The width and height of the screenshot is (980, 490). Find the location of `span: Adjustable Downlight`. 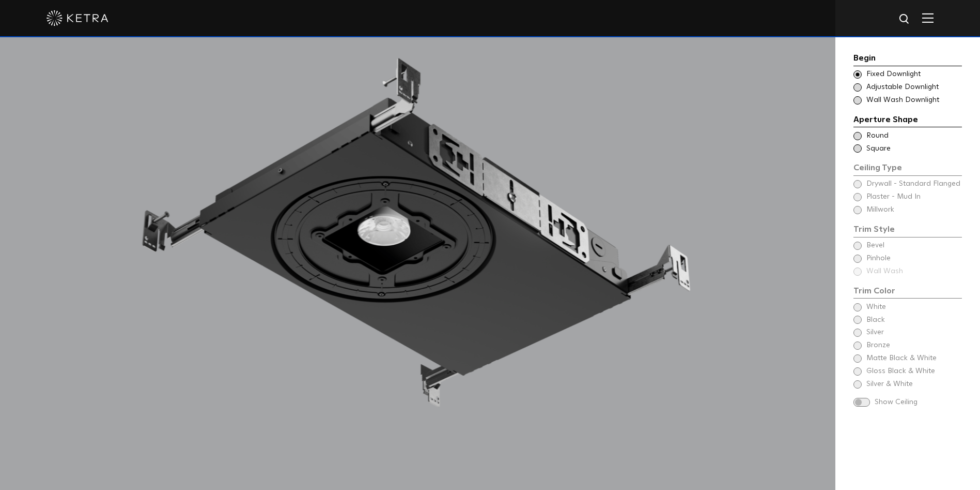

span: Adjustable Downlight is located at coordinates (913, 87).